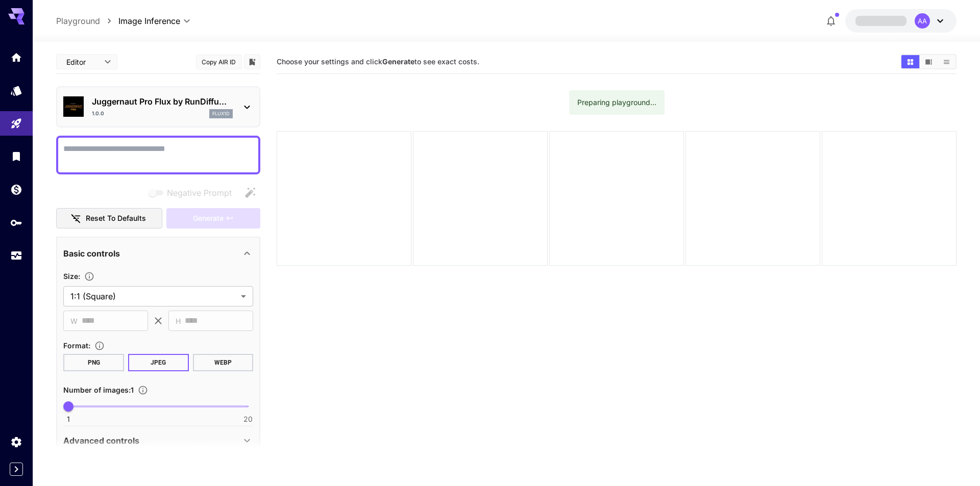 This screenshot has height=486, width=980. Describe the element at coordinates (109, 219) in the screenshot. I see `button: Reset to defaults` at that location.